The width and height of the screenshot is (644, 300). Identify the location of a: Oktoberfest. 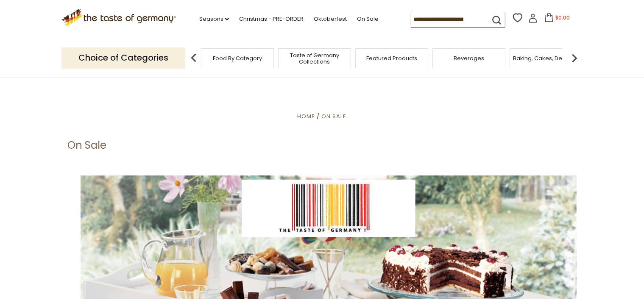
(330, 19).